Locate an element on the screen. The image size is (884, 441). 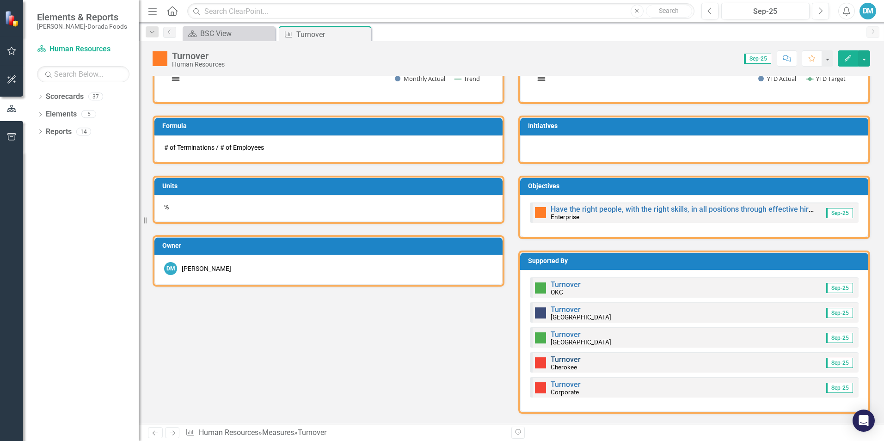
h3: Supported By is located at coordinates (696, 261).